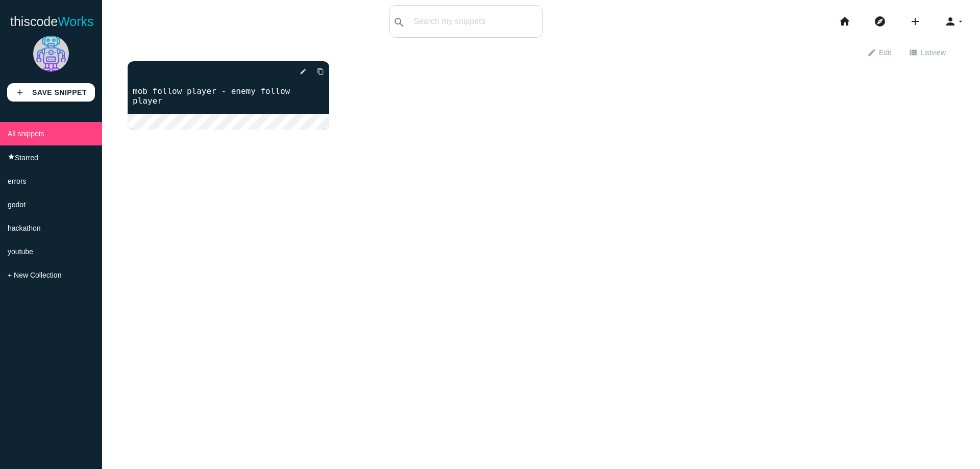 Image resolution: width=980 pixels, height=469 pixels. Describe the element at coordinates (24, 228) in the screenshot. I see `span: hackathon` at that location.